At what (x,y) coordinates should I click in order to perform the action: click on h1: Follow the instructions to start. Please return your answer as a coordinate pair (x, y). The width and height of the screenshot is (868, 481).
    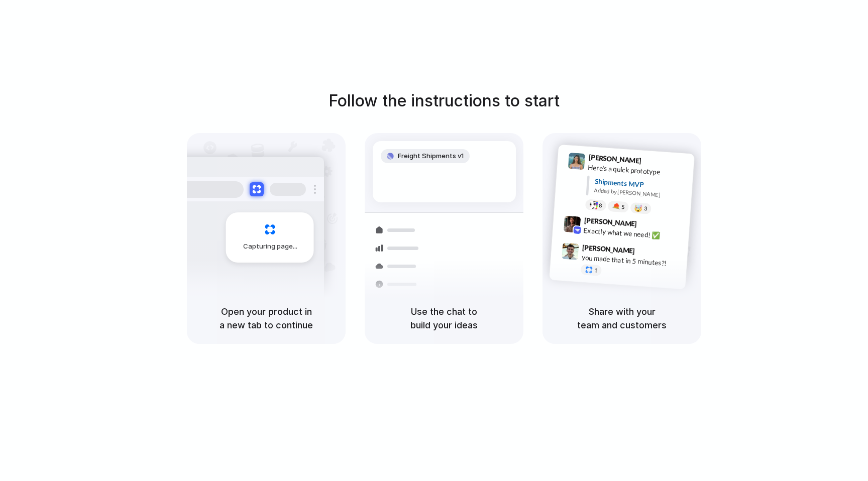
    Looking at the image, I should click on (444, 101).